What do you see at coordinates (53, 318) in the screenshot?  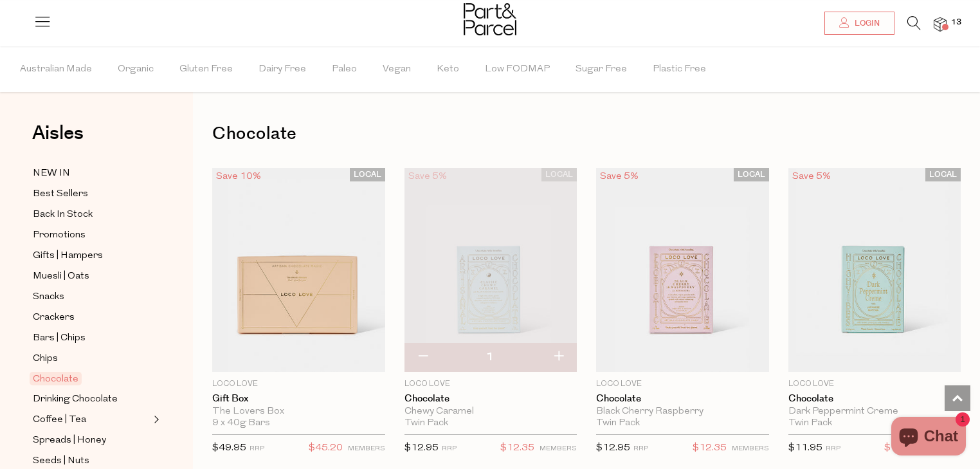 I see `span: Crackers` at bounding box center [53, 318].